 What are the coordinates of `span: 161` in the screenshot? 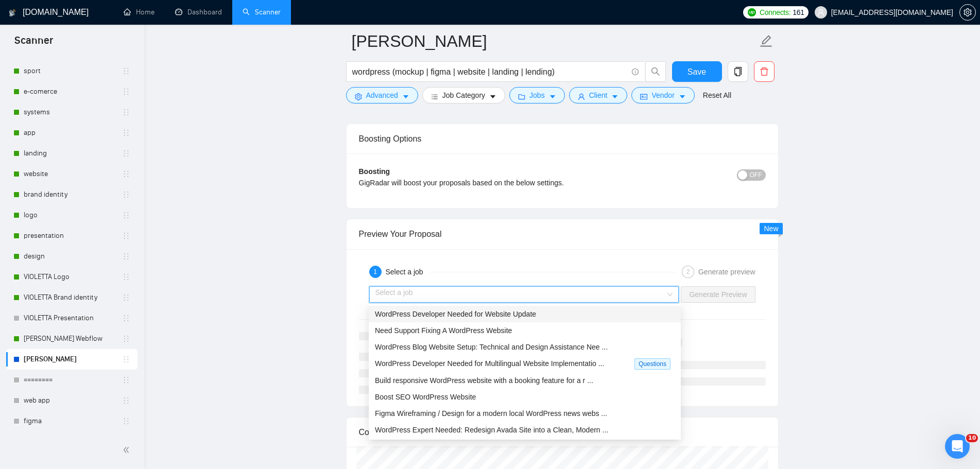 It's located at (798, 13).